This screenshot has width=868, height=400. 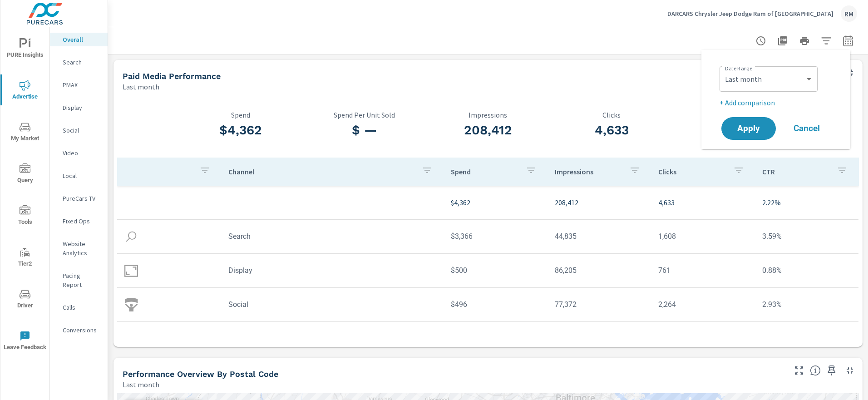 I want to click on p: Spend Per Unit Sold, so click(x=365, y=115).